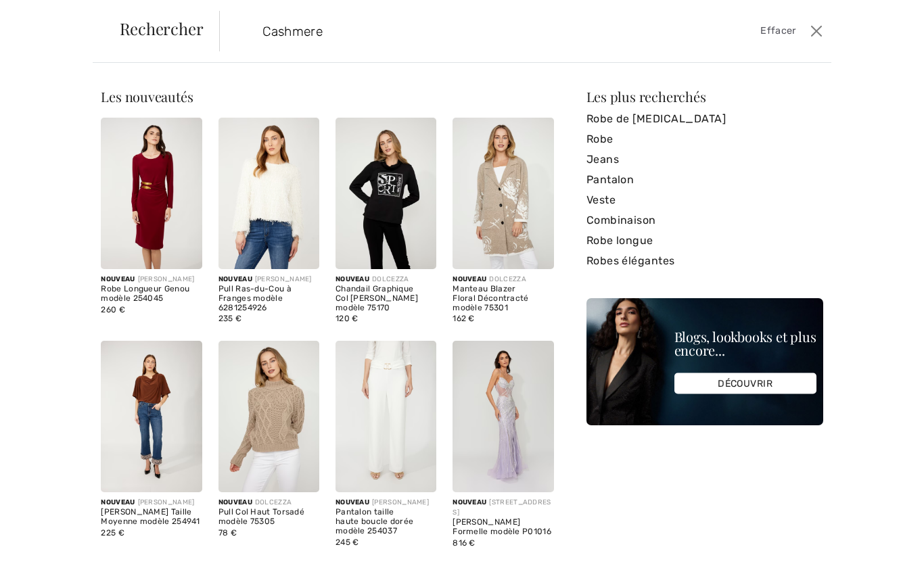 This screenshot has width=924, height=572. What do you see at coordinates (503, 194) in the screenshot?
I see `a: Manteau Blazer Floral Décontracté modèle 75301. Oatmeal` at bounding box center [503, 194].